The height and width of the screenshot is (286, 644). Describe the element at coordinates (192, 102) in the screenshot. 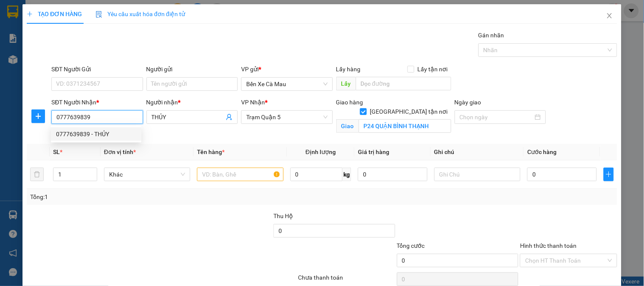

I see `div: Người nhận` at that location.